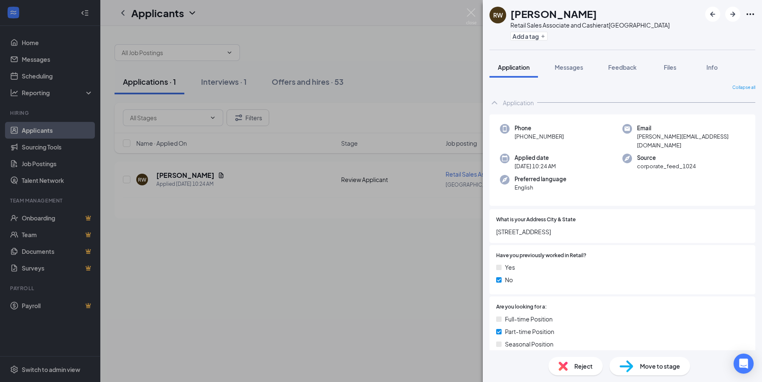 This screenshot has width=762, height=382. What do you see at coordinates (536, 220) in the screenshot?
I see `span: What is your Address City & State` at bounding box center [536, 220].